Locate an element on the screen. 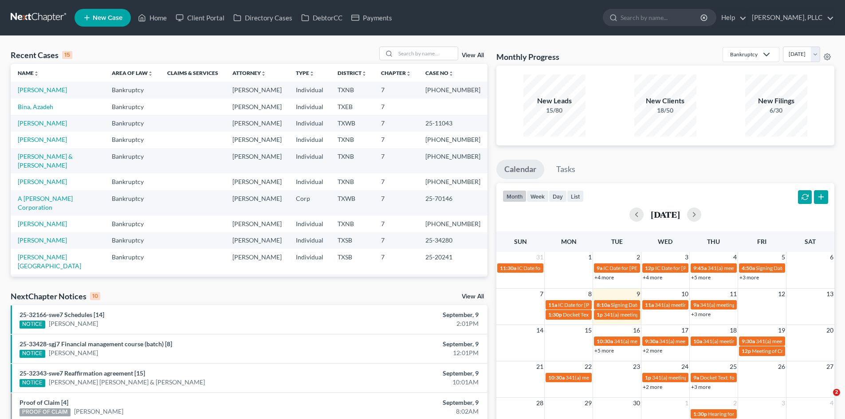 The image size is (845, 419). div: 15/80 is located at coordinates (554, 110).